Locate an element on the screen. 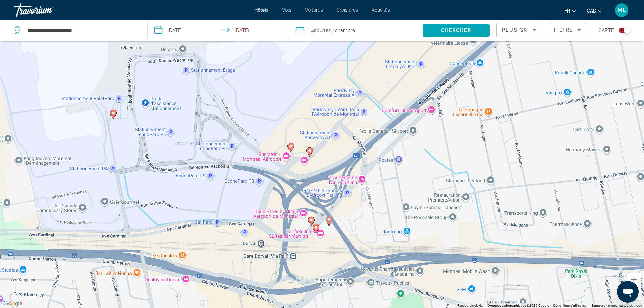 The width and height of the screenshot is (644, 308). span: Chercher is located at coordinates (456, 31).